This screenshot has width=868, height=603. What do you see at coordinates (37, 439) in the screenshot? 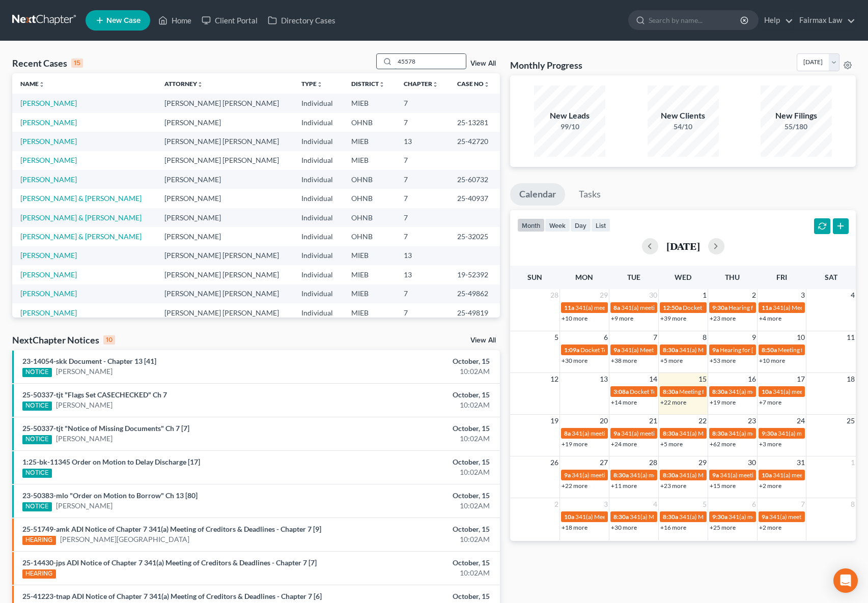
I see `div: NOTICE` at bounding box center [37, 439].